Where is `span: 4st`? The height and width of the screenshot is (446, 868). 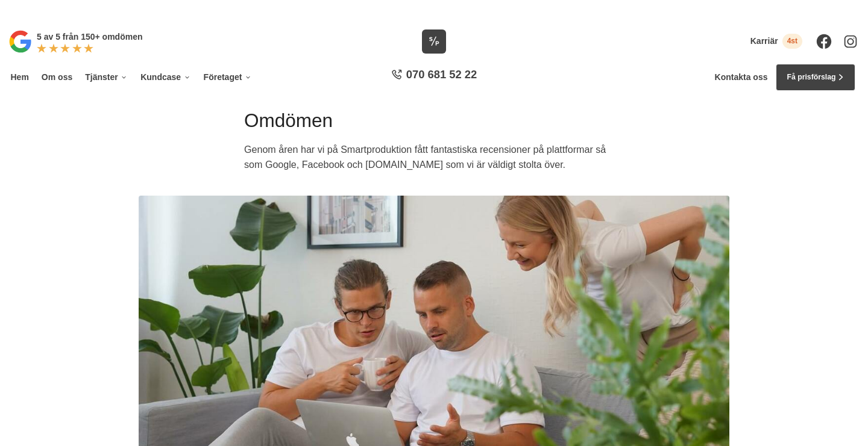 span: 4st is located at coordinates (792, 41).